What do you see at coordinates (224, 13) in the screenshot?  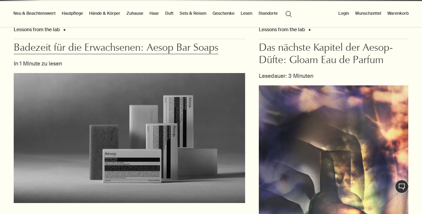 I see `a: Geschenke` at bounding box center [224, 13].